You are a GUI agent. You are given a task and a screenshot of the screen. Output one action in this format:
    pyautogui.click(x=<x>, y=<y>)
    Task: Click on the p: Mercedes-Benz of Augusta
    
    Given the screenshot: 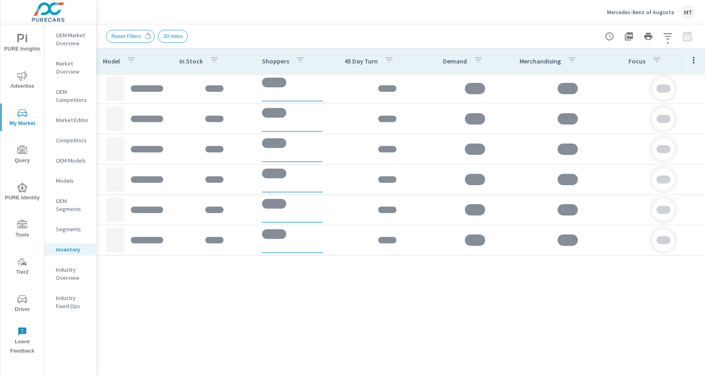 What is the action you would take?
    pyautogui.click(x=640, y=12)
    